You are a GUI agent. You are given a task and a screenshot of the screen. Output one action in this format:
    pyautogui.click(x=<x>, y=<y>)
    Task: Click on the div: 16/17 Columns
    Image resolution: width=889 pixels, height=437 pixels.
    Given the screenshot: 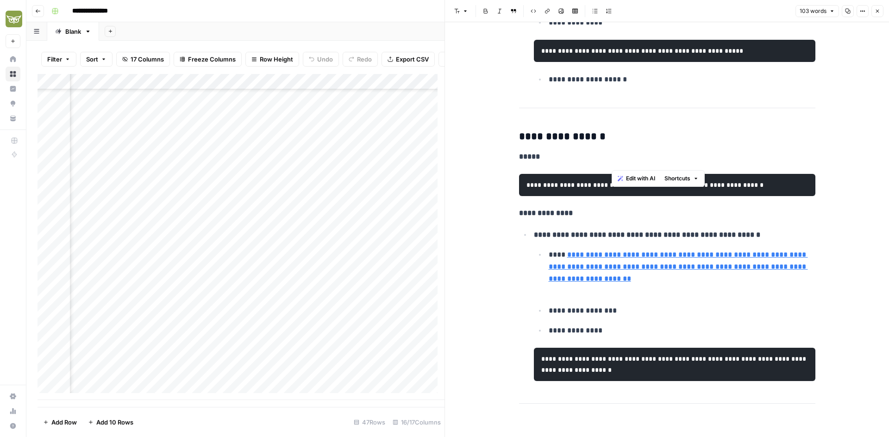 What is the action you would take?
    pyautogui.click(x=417, y=423)
    